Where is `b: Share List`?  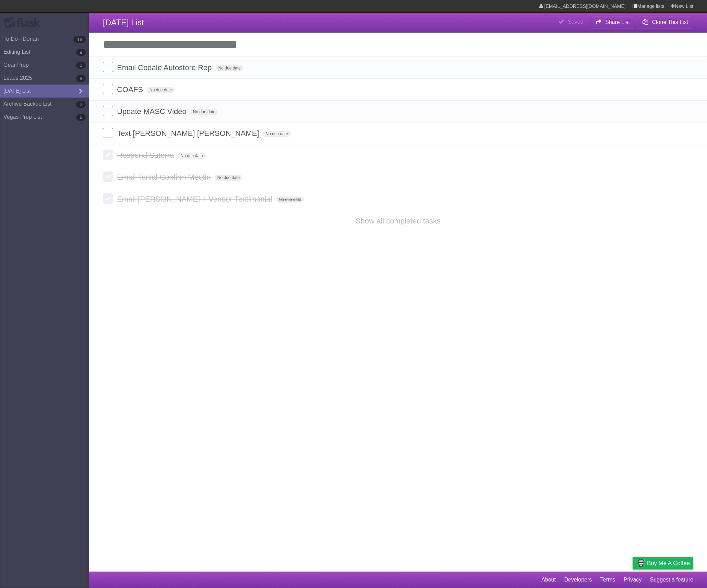 b: Share List is located at coordinates (617, 22).